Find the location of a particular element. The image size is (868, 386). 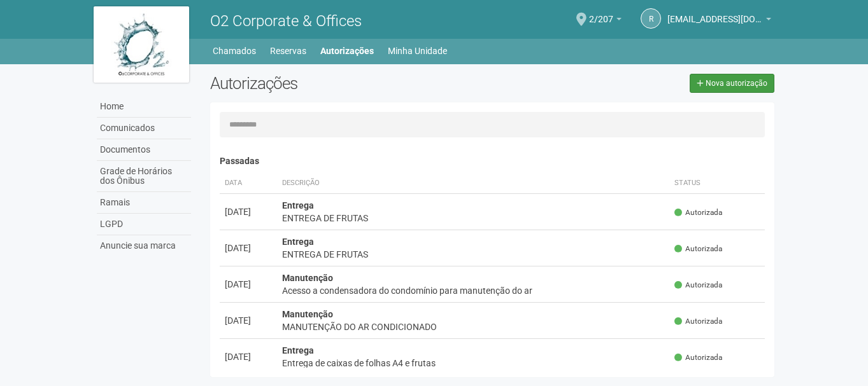

a: Reservas is located at coordinates (288, 51).